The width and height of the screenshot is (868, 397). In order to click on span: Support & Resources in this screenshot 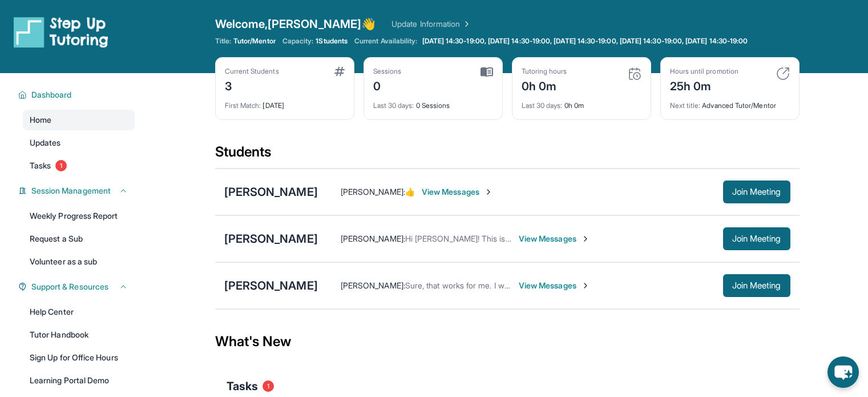, I will do `click(70, 287)`.